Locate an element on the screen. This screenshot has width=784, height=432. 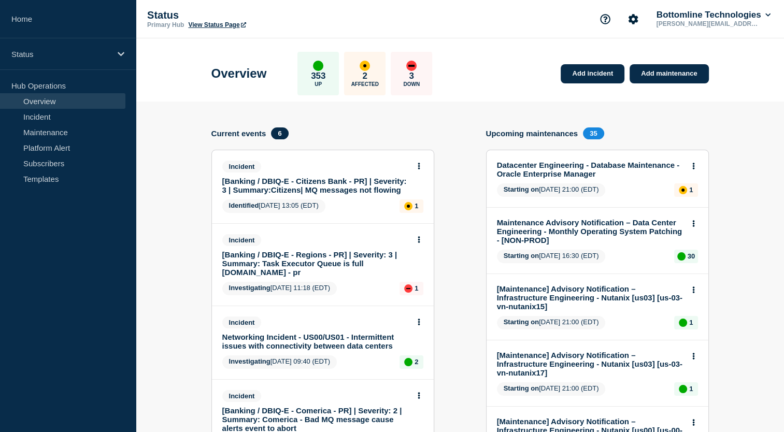
p: 353 is located at coordinates (318, 76).